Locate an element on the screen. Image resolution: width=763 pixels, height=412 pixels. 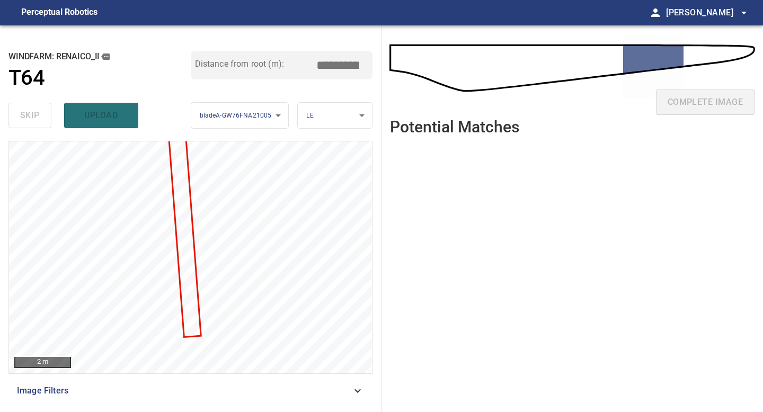
span: LE is located at coordinates (309, 116).